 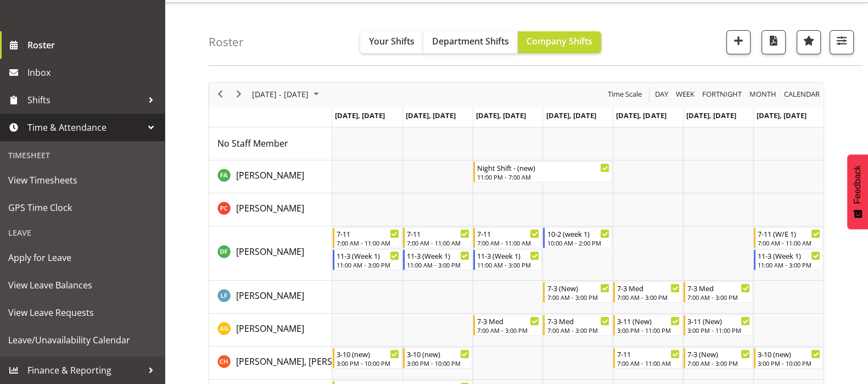 What do you see at coordinates (718, 325) in the screenshot?
I see `div: Galvez, Angeline"s event - 3-11 (New) Begin From Saturday, August 23, 2025 at 3:00:00 PM GMT+12:0...` at bounding box center [718, 325].